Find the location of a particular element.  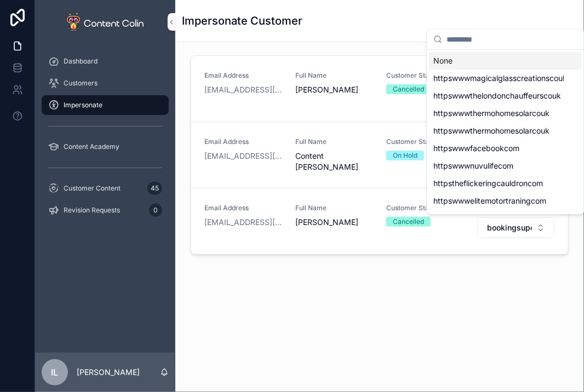

span: bookingsupermarket is located at coordinates (510, 228).